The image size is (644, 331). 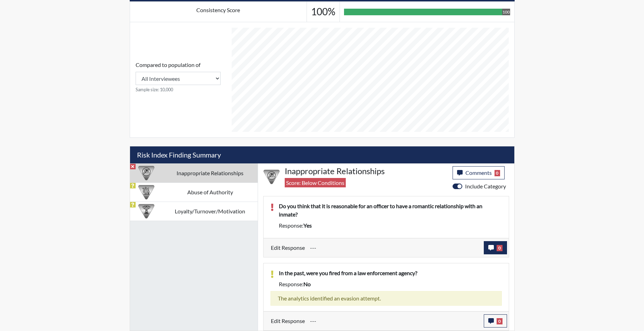 I want to click on div: The analytics identified an evasion attempt., so click(x=386, y=298).